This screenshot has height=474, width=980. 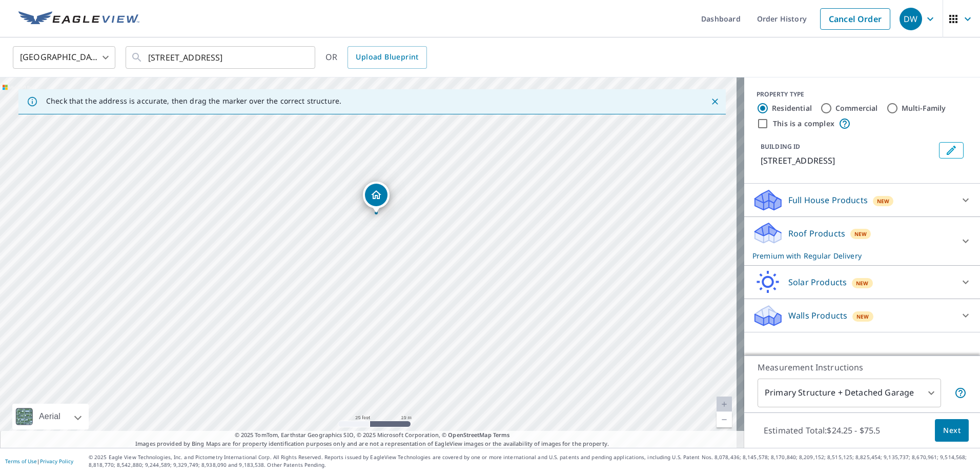 I want to click on a: OpenStreetMap, so click(x=470, y=435).